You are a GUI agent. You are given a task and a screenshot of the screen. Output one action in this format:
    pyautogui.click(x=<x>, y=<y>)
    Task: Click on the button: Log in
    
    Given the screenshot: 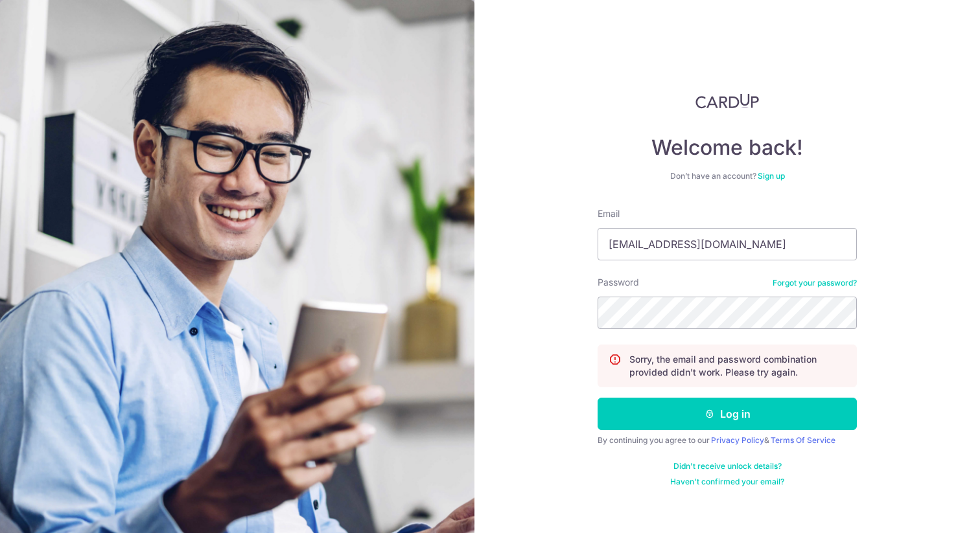 What is the action you would take?
    pyautogui.click(x=727, y=414)
    